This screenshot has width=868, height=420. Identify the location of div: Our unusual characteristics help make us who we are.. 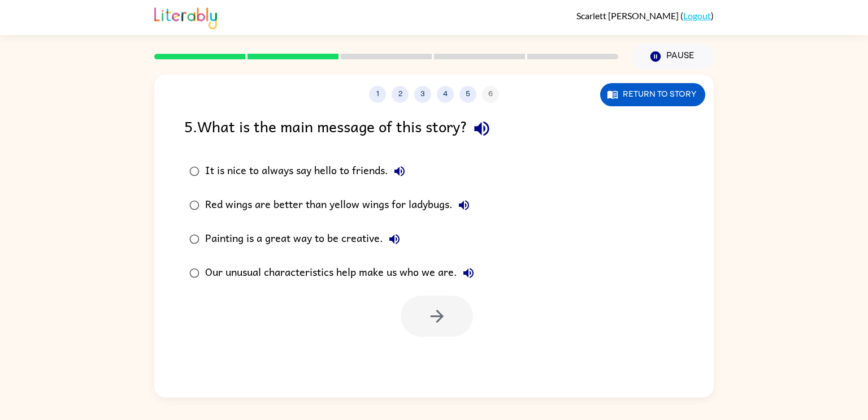
(342, 273).